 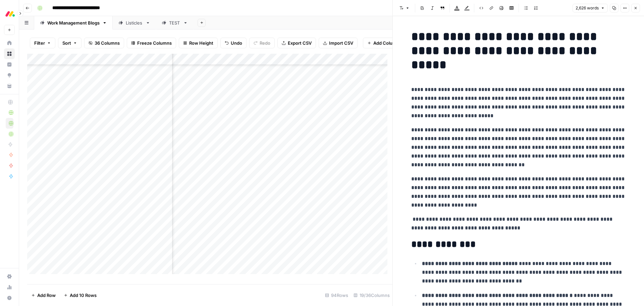 What do you see at coordinates (9, 298) in the screenshot?
I see `button: Help + Support` at bounding box center [9, 298].